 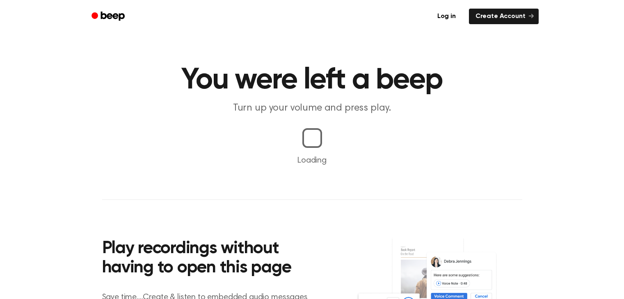 I want to click on a: Create Account, so click(x=504, y=16).